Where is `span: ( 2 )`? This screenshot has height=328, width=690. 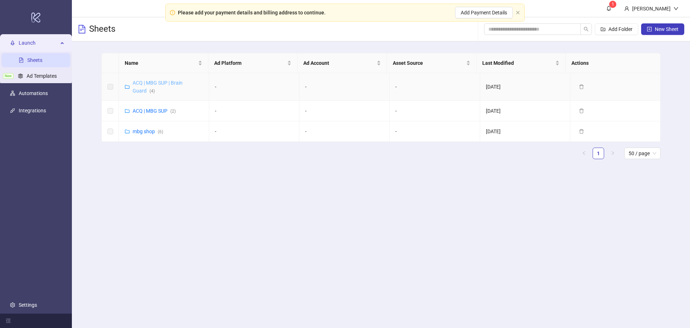 span: ( 2 ) is located at coordinates (173, 111).